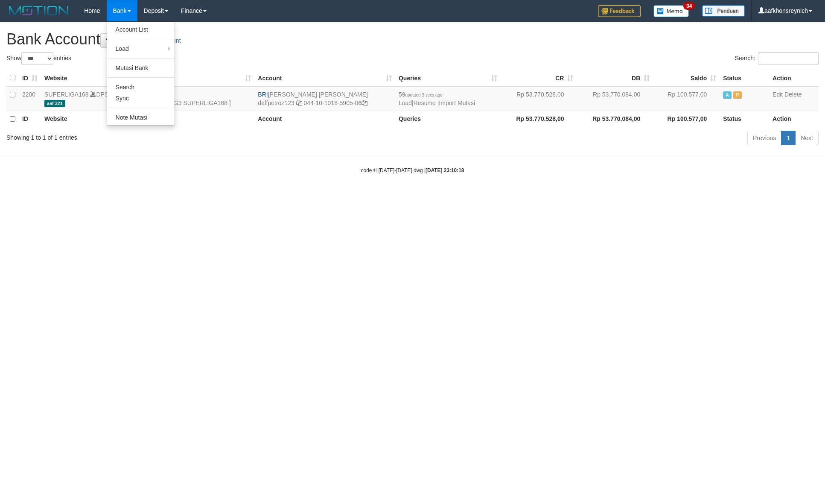  What do you see at coordinates (141, 98) in the screenshot?
I see `a: Sync` at bounding box center [141, 98].